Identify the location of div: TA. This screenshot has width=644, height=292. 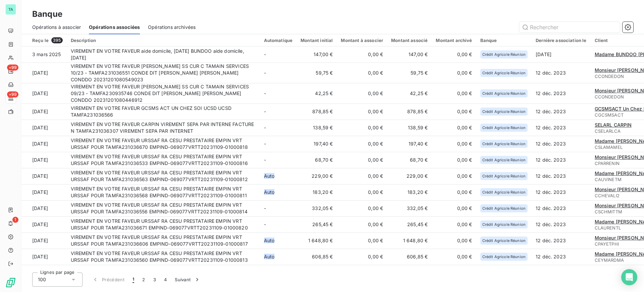
(11, 9).